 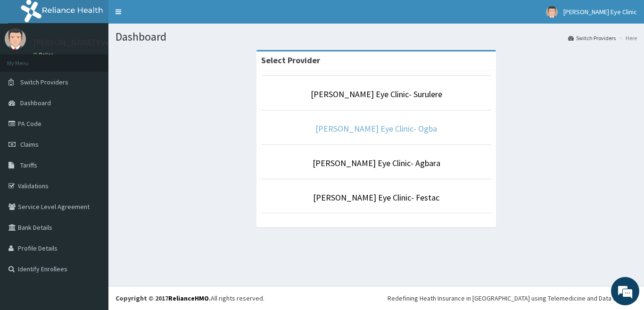 I want to click on span: Dashboard, so click(x=35, y=103).